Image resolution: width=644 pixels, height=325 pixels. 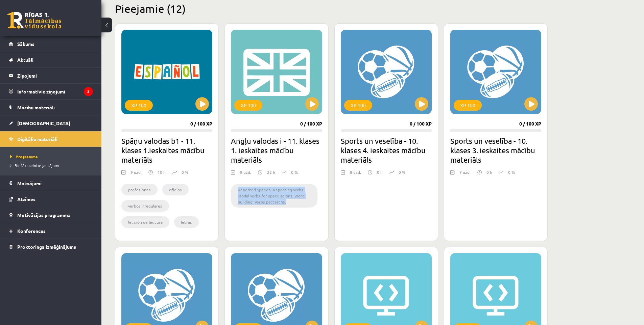 What do you see at coordinates (274, 196) in the screenshot?
I see `li: Reported Speech. Reporting verbs. Modal verbs for speculations. Word building. Verbs pattertns.` at bounding box center [274, 196].